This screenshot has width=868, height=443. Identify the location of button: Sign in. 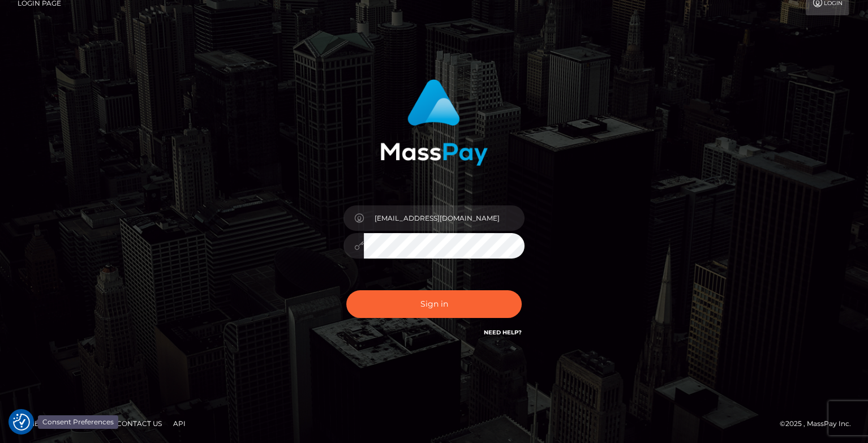
(434, 304).